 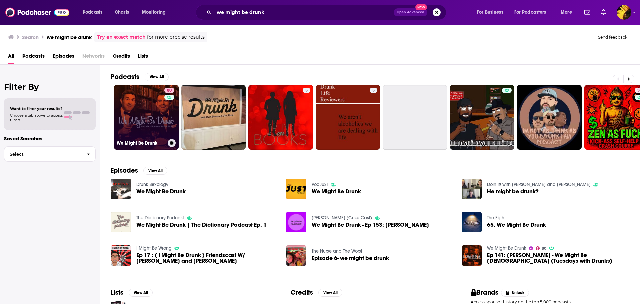 I want to click on h2: Filter By, so click(x=50, y=87).